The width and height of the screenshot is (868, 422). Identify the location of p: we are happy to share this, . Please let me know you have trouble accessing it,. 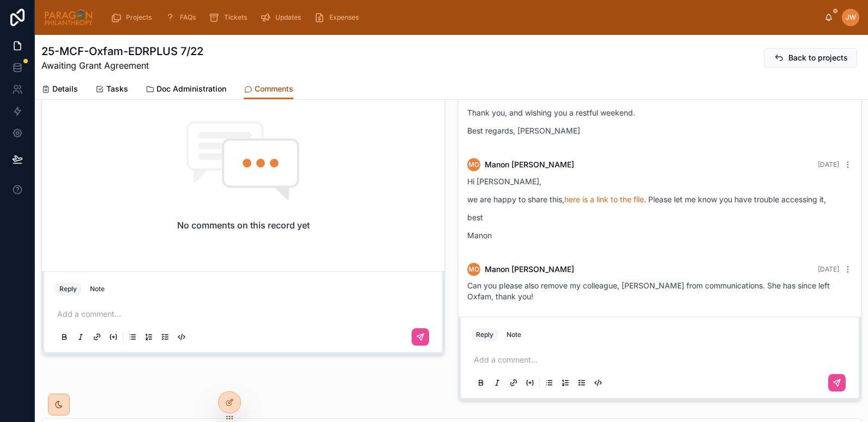
(660, 199).